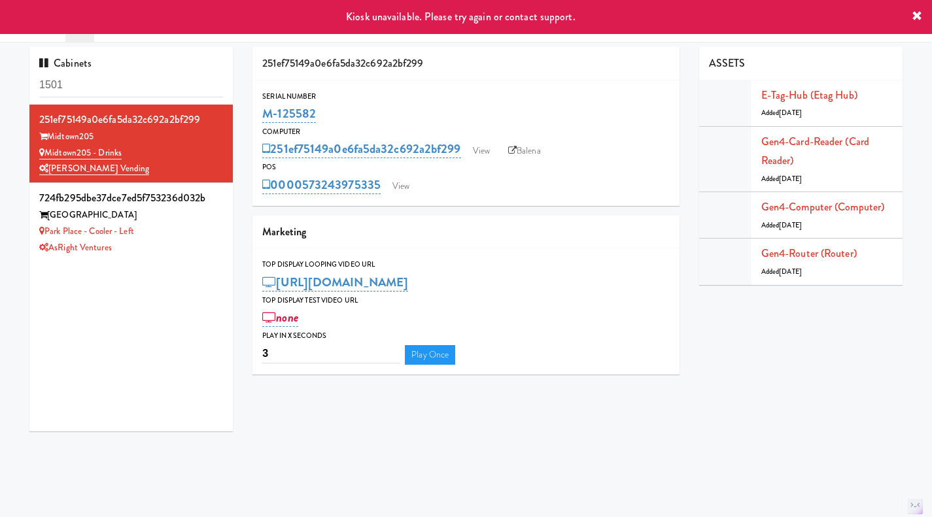  I want to click on span: Kiosk unavailable. Please try again or contact support., so click(460, 16).